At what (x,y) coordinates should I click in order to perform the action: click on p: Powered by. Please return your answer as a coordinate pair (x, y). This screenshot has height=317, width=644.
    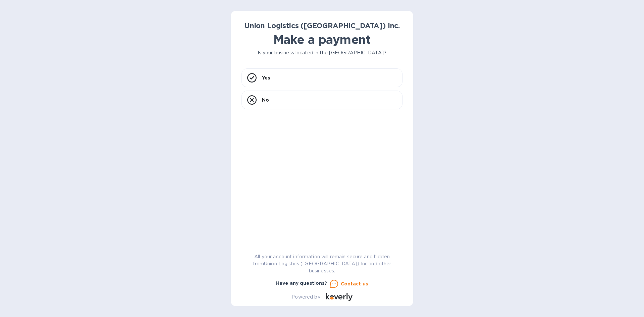
    Looking at the image, I should click on (306, 297).